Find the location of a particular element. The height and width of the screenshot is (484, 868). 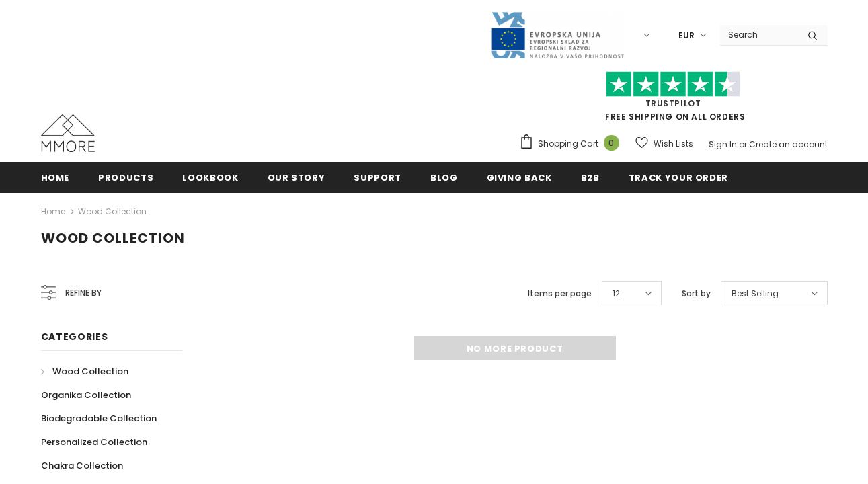

a: Chakra Collection is located at coordinates (82, 465).